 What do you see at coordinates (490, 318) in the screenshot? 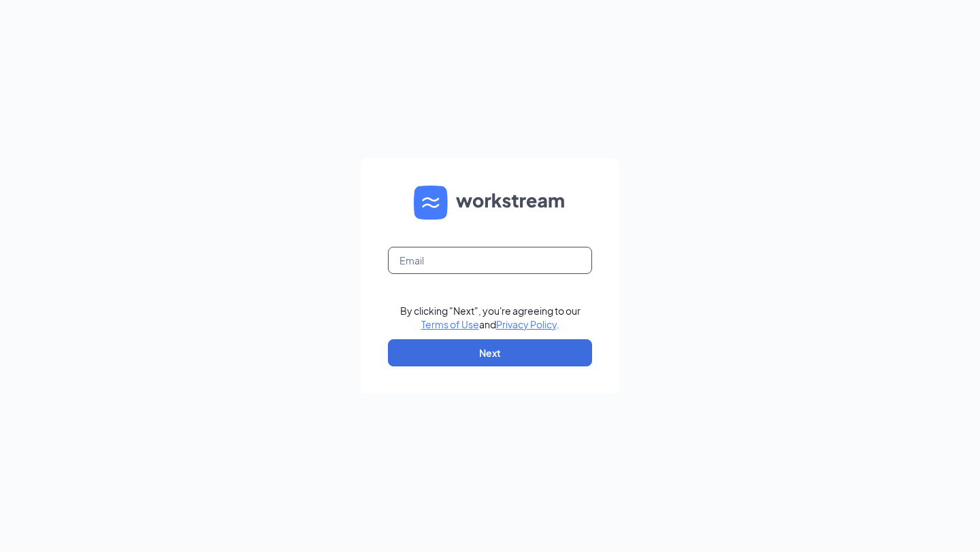
I see `div: By clicking "Next", you're agreeing to our and .` at bounding box center [490, 318].